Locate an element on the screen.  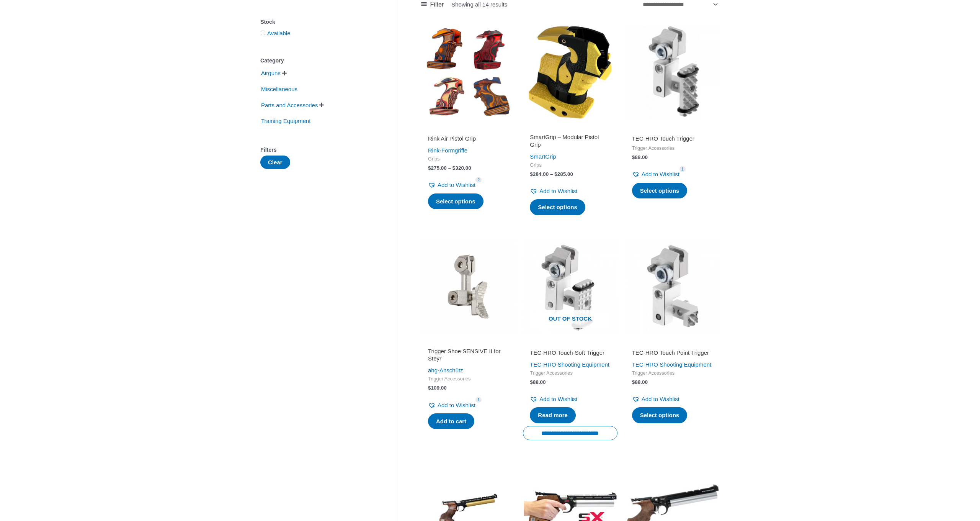
a: TEC-HRO Touch-Soft Trigger is located at coordinates (570, 353).